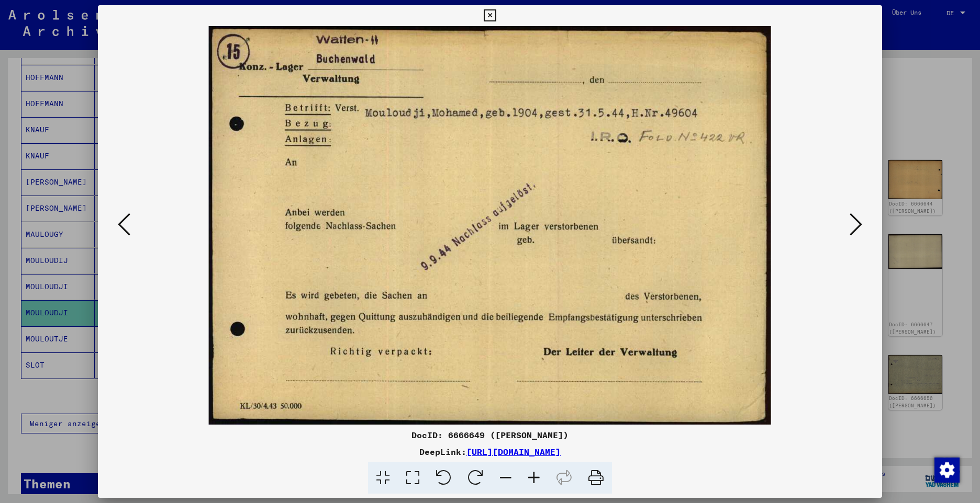 This screenshot has height=503, width=980. What do you see at coordinates (947, 470) in the screenshot?
I see `div: Zustimmung ändern` at bounding box center [947, 470].